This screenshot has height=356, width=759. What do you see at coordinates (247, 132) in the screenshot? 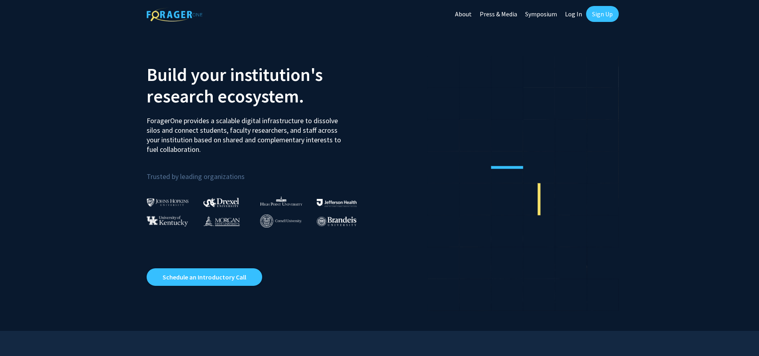
I see `p: ForagerOne provides a scalable digital infrastructure to dissolve silos and connect students, fac...` at bounding box center [247, 132].